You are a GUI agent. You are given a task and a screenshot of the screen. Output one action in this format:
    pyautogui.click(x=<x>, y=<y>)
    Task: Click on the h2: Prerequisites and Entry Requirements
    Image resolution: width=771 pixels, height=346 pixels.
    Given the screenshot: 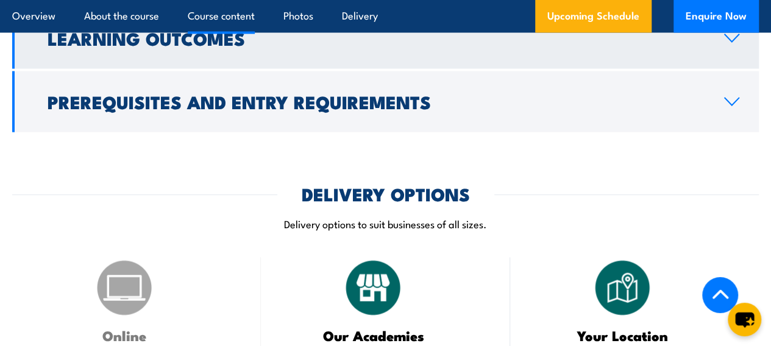 What is the action you would take?
    pyautogui.click(x=376, y=101)
    